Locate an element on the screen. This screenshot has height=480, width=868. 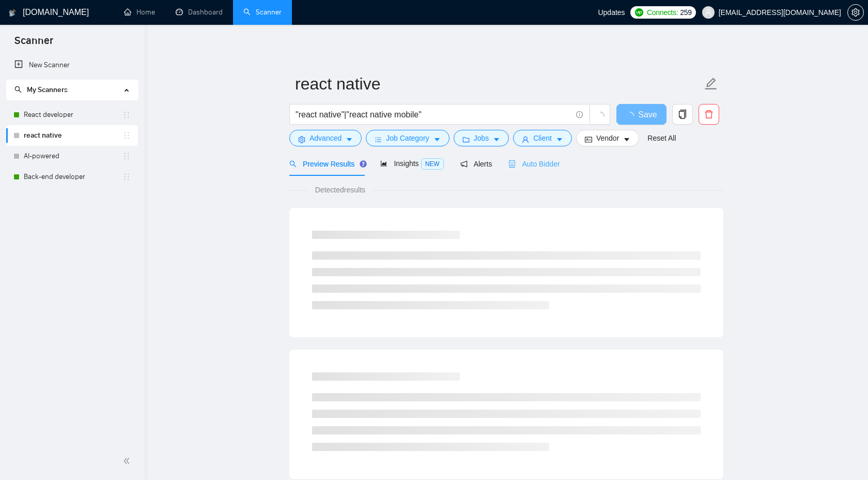
span: Connects: is located at coordinates (663, 12).